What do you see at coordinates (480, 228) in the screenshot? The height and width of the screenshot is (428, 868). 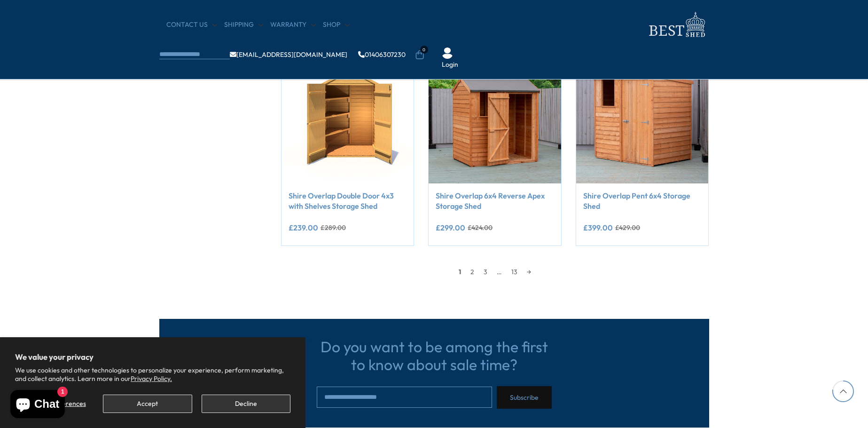 I see `del: £424.00` at bounding box center [480, 228].